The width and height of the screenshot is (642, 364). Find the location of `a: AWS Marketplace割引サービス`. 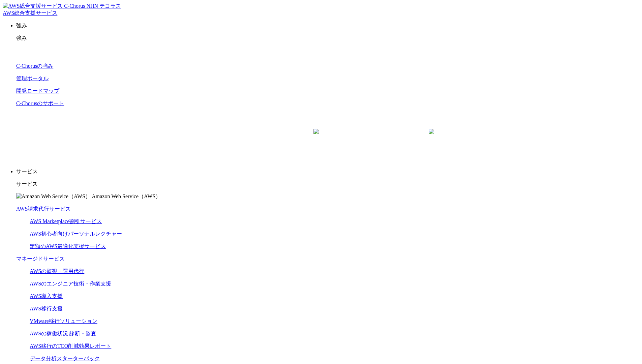

a: AWS Marketplace割引サービス is located at coordinates (66, 221).